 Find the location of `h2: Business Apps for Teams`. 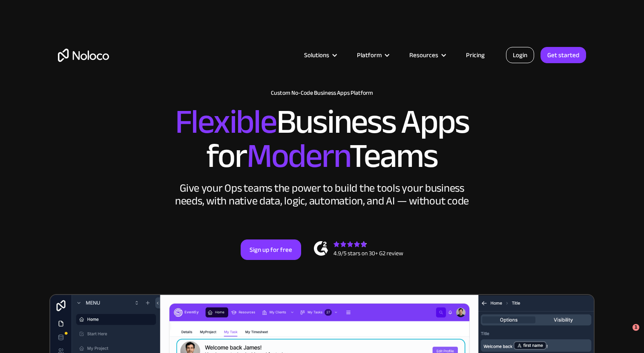

h2: Business Apps for Teams is located at coordinates (322, 139).